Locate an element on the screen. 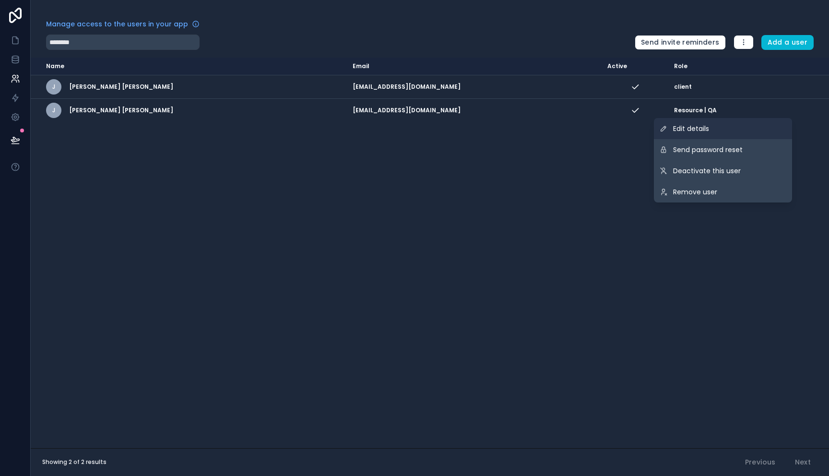  button: Send invite reminders is located at coordinates (680, 43).